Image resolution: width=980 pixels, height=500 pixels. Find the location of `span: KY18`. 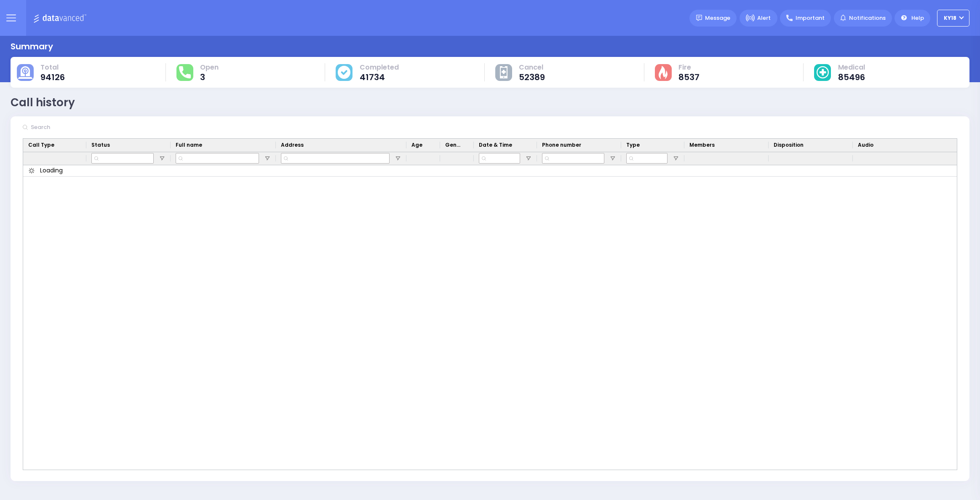

span: KY18 is located at coordinates (950, 18).